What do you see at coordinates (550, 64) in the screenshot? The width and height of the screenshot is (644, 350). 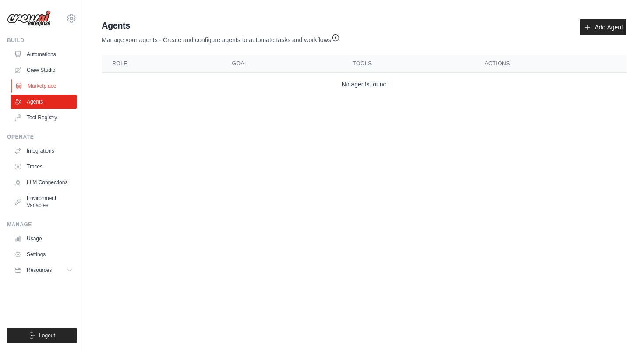 I see `th: Actions` at bounding box center [550, 64].